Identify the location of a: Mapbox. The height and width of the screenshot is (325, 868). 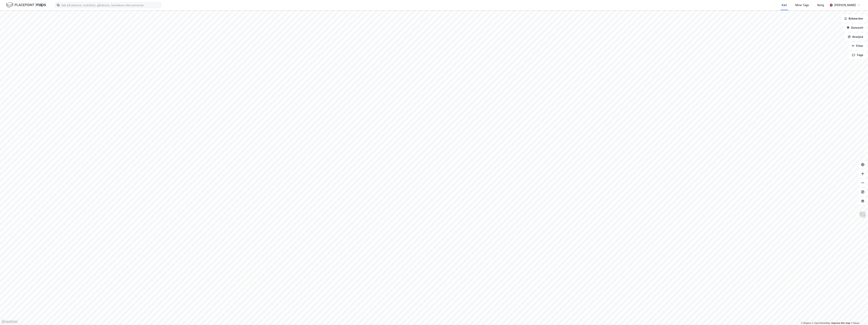
(806, 323).